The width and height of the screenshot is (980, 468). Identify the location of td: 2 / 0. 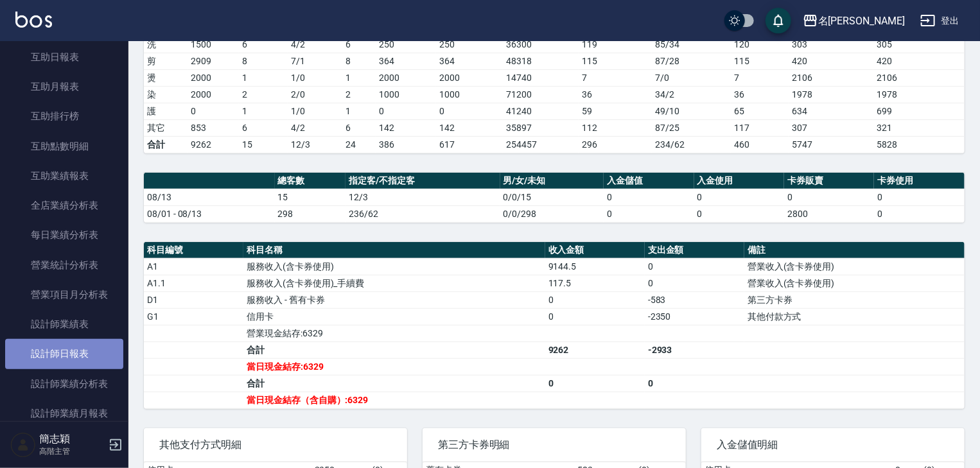
(315, 94).